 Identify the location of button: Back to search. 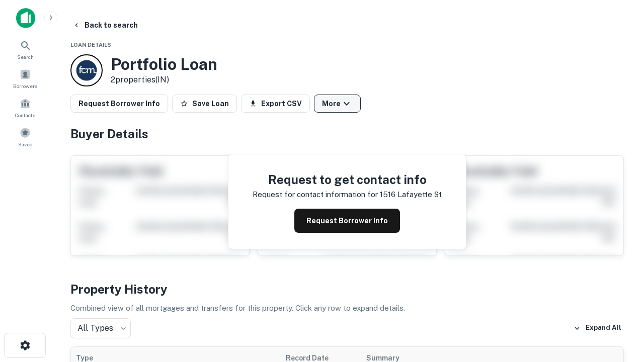
(105, 25).